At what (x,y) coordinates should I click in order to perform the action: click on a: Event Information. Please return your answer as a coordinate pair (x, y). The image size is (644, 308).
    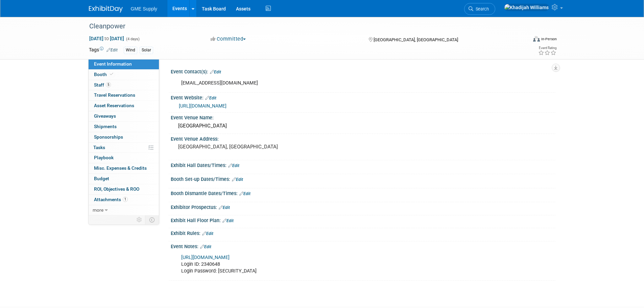
    Looking at the image, I should click on (123, 64).